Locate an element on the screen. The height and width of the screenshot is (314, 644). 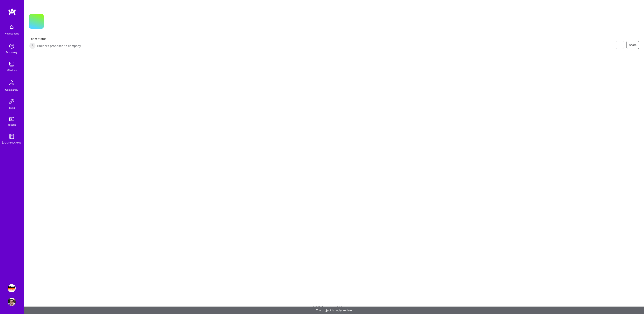
a: User Avatar is located at coordinates (12, 302).